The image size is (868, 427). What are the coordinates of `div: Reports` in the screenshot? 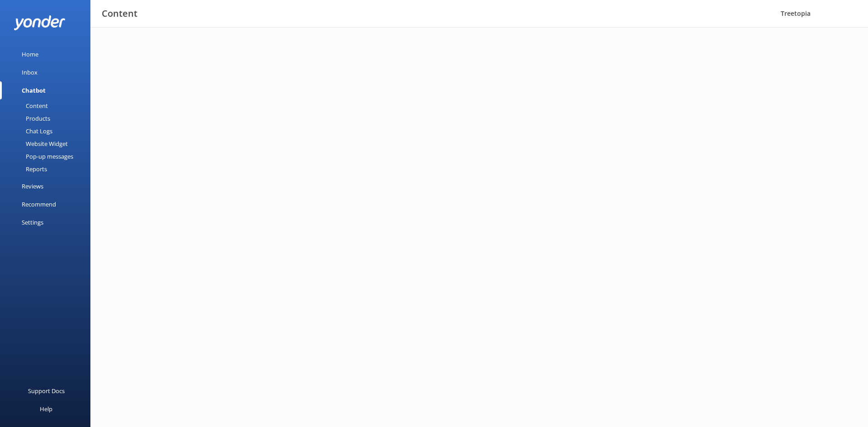 It's located at (27, 169).